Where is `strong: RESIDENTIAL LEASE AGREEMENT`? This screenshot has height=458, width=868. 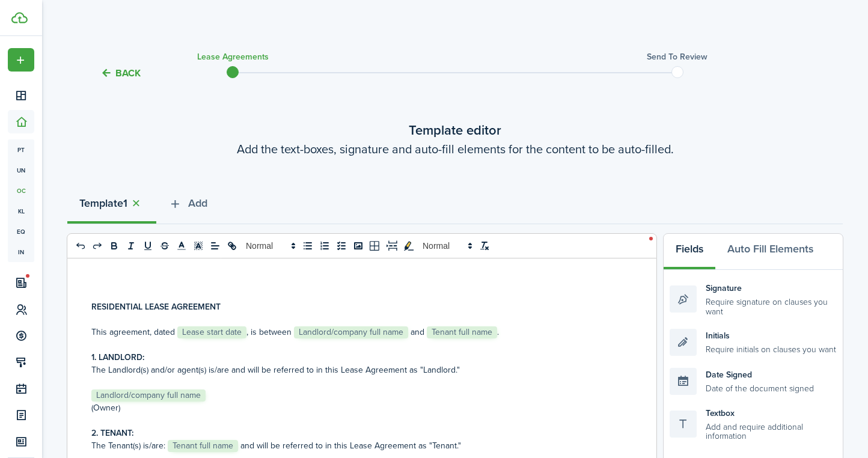 strong: RESIDENTIAL LEASE AGREEMENT is located at coordinates (156, 306).